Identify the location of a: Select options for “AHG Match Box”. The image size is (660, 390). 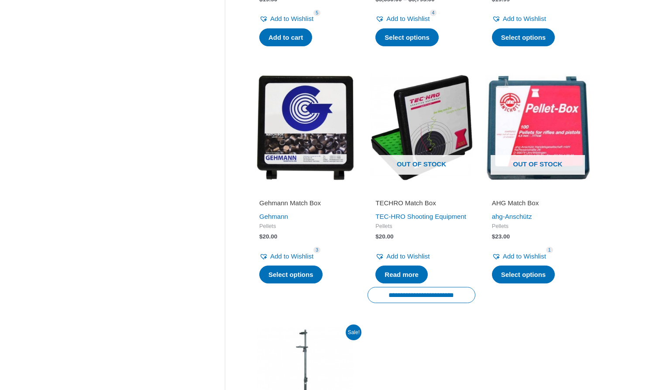
(523, 274).